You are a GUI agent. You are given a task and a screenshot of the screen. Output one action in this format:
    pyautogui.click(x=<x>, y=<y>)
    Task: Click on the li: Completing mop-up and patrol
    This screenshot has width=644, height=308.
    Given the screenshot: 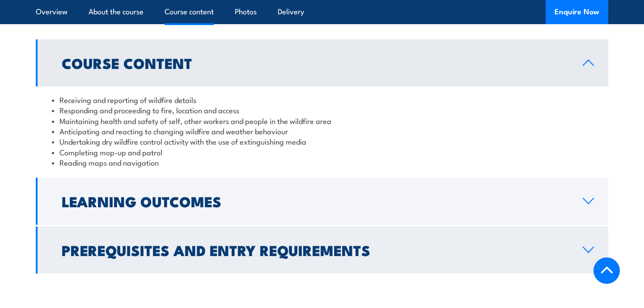 What is the action you would take?
    pyautogui.click(x=322, y=152)
    